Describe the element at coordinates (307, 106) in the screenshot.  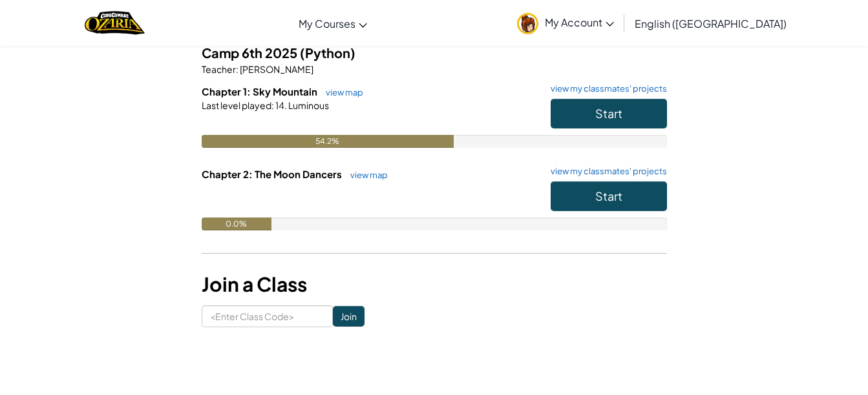
I see `span: Luminous` at that location.